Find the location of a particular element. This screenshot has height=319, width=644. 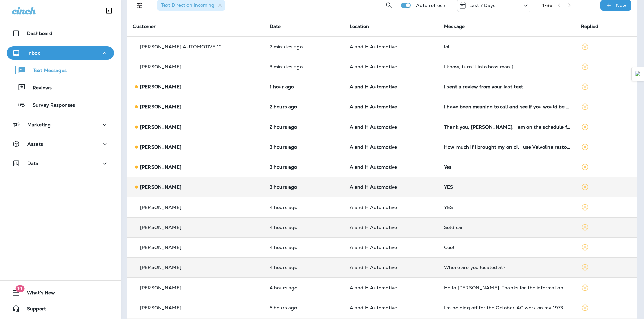

p: Sep 10, 2025 09:30 AM is located at coordinates (304, 307).